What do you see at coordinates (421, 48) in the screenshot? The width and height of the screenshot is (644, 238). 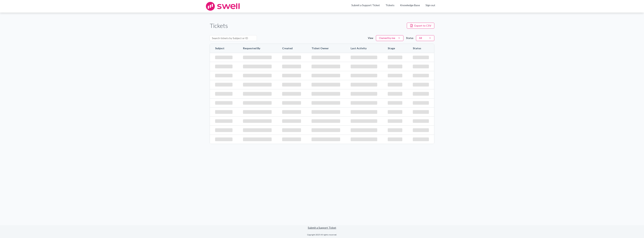 I see `th: Status` at bounding box center [421, 48].